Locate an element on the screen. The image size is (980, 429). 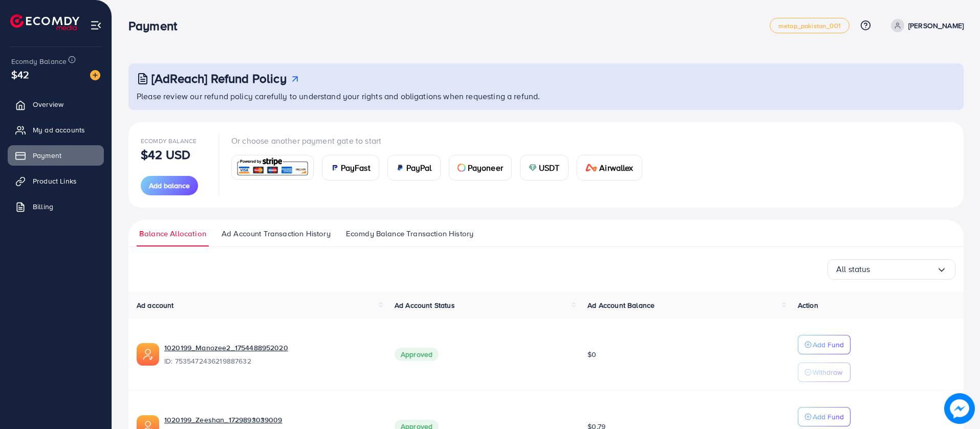
a: cardPayPal is located at coordinates (414, 168).